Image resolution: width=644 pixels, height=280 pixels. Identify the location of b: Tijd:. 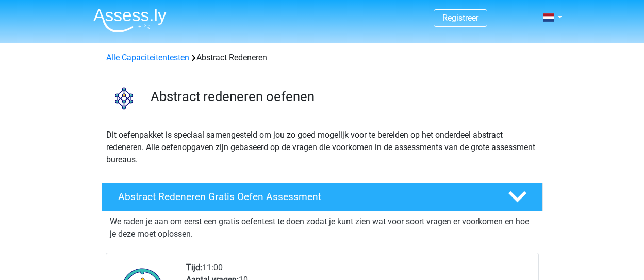
(194, 267).